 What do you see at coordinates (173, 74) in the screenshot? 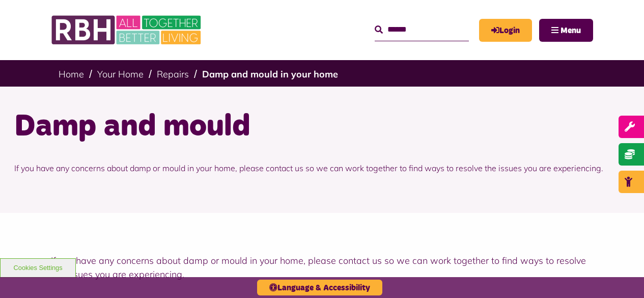
I see `a: Repairs` at bounding box center [173, 74].